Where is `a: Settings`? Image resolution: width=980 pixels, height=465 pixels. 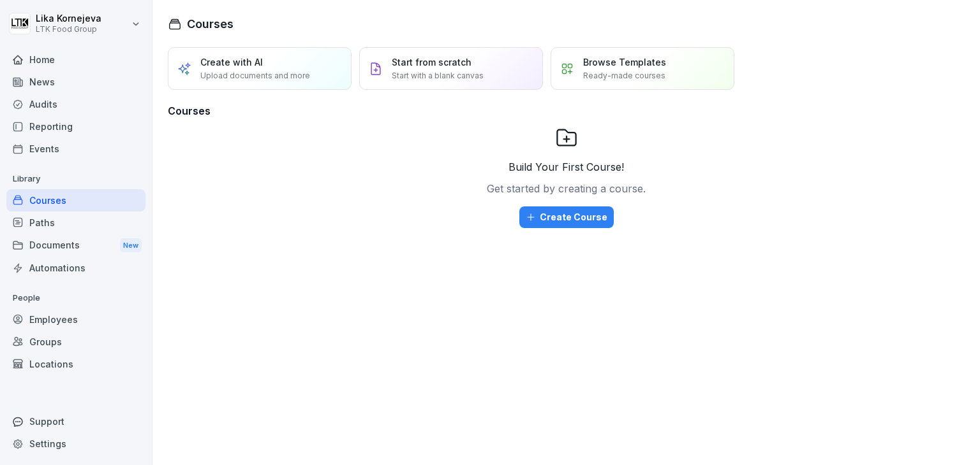 a: Settings is located at coordinates (76, 444).